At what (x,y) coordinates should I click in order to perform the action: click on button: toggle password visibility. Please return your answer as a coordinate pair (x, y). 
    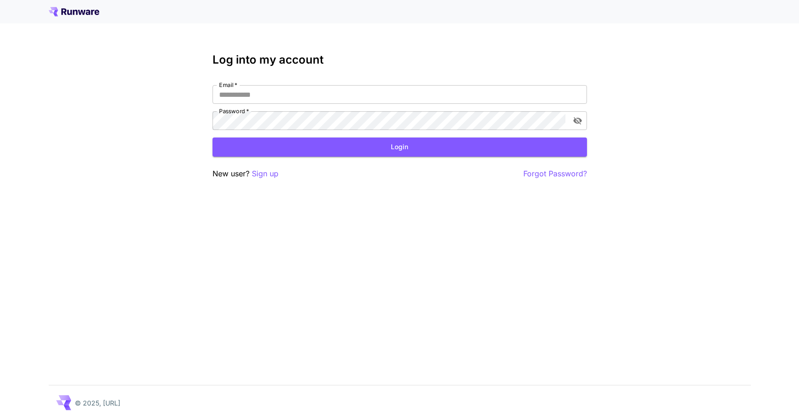
    Looking at the image, I should click on (578, 121).